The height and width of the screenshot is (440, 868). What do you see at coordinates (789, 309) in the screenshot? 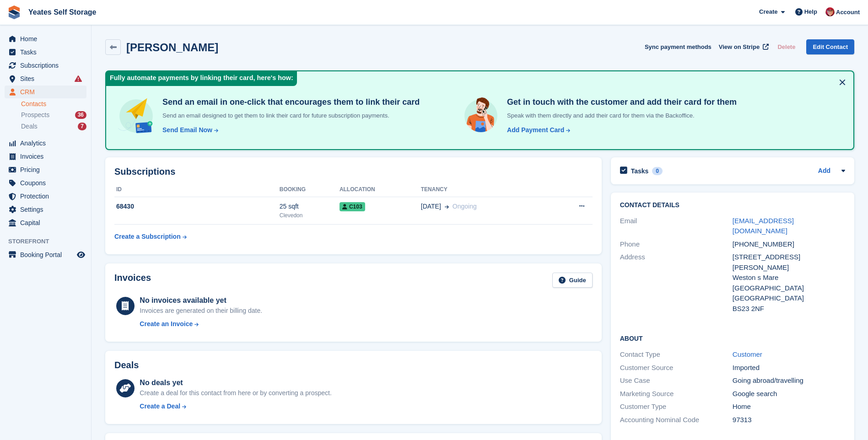
I see `div: BS23 2NF` at bounding box center [789, 309].